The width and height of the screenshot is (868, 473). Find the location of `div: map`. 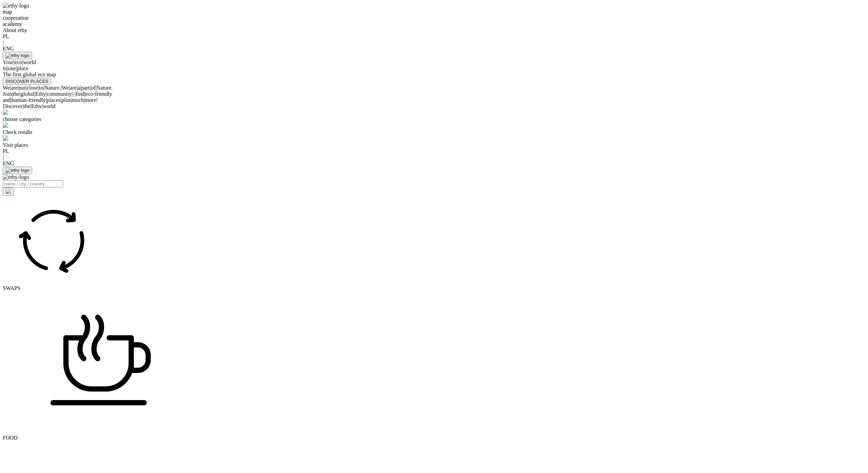

div: map is located at coordinates (434, 12).